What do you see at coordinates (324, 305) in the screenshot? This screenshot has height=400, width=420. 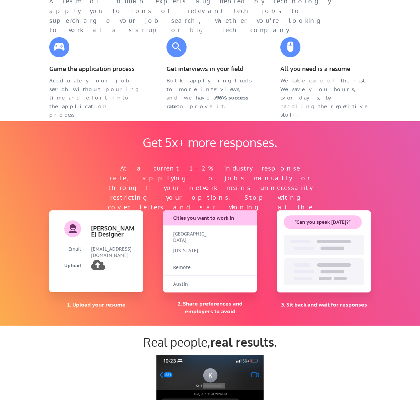 I see `div: 3. Sit back and wait for responses` at bounding box center [324, 305].